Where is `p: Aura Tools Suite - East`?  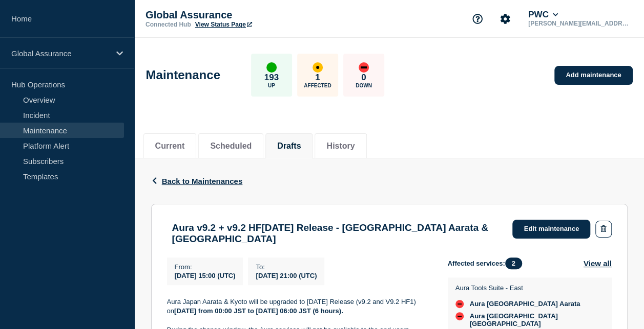
p: Aura Tools Suite - East is located at coordinates (528, 288).